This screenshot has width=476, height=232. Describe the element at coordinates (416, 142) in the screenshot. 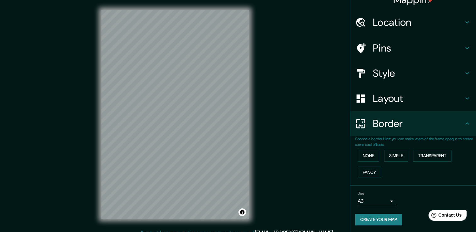

I see `p: Choose a border. : you can make layers of the frame opaque to create some cool effects.` at that location.